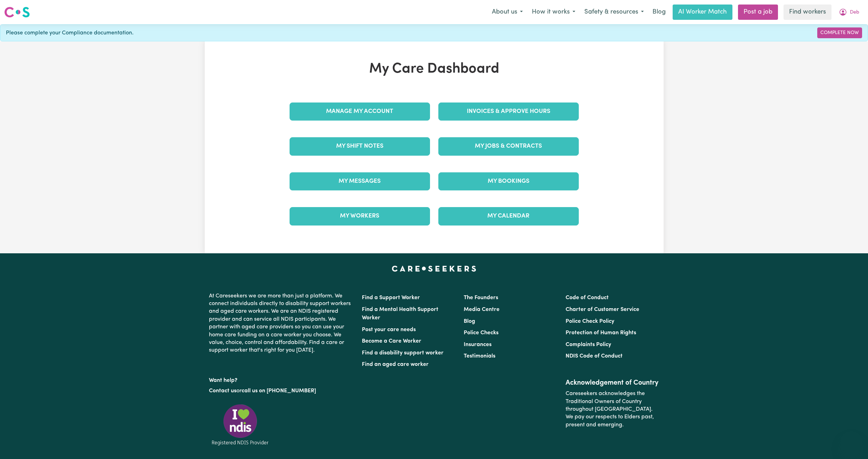 The width and height of the screenshot is (868, 459). What do you see at coordinates (481, 333) in the screenshot?
I see `a: Police Checks` at bounding box center [481, 333].